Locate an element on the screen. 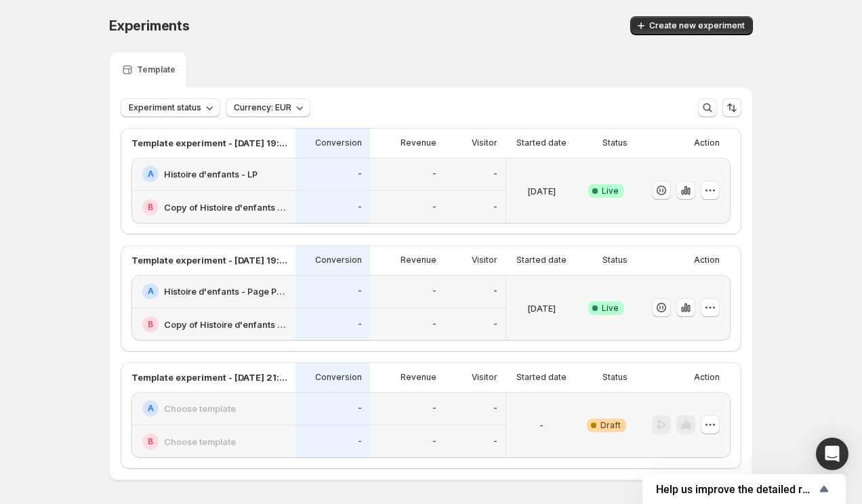 This screenshot has height=504, width=862. button: Show survey - Help us improve the detailed report for A/B campaigns is located at coordinates (744, 489).